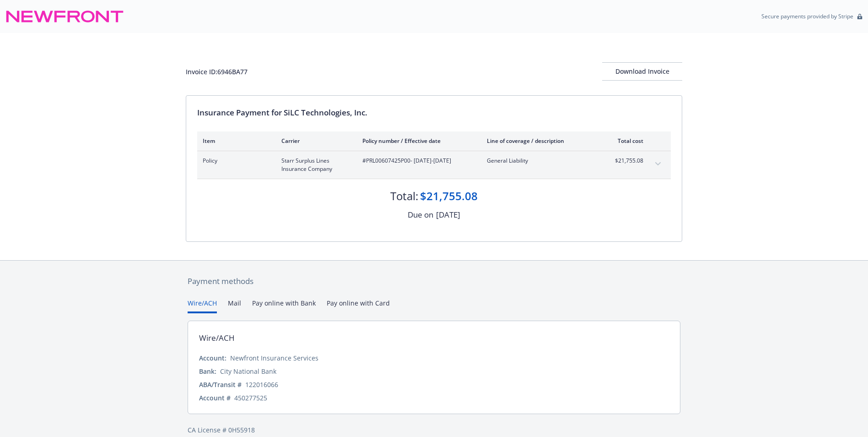 This screenshot has width=868, height=437. What do you see at coordinates (625, 140) in the screenshot?
I see `div: Total cost` at bounding box center [625, 140].